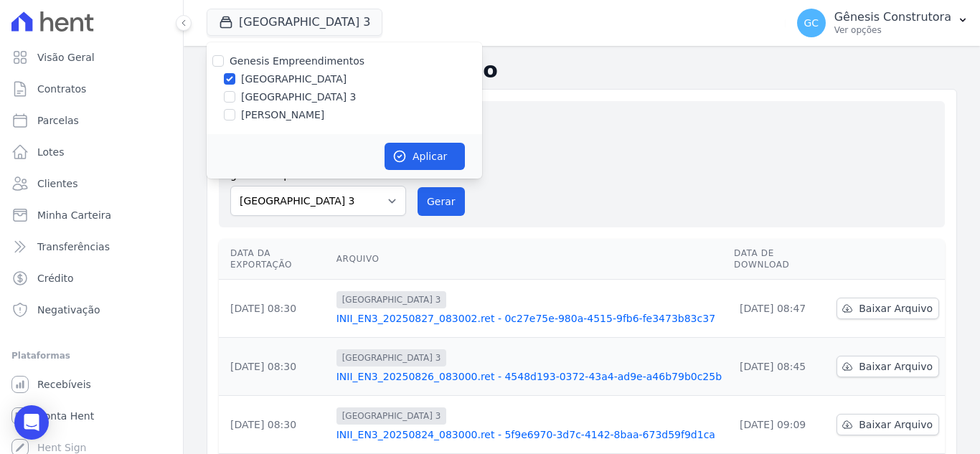  Describe the element at coordinates (91, 89) in the screenshot. I see `a: Contratos` at that location.